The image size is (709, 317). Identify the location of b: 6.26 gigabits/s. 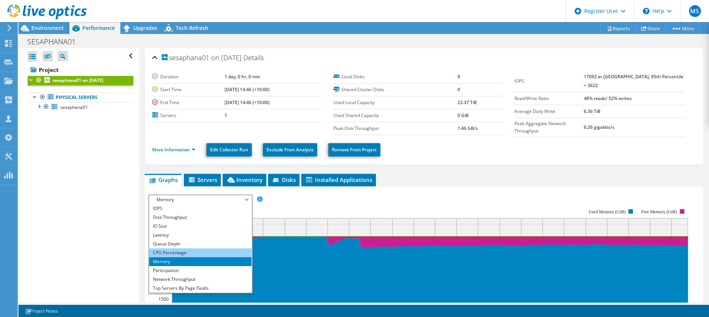
(599, 127).